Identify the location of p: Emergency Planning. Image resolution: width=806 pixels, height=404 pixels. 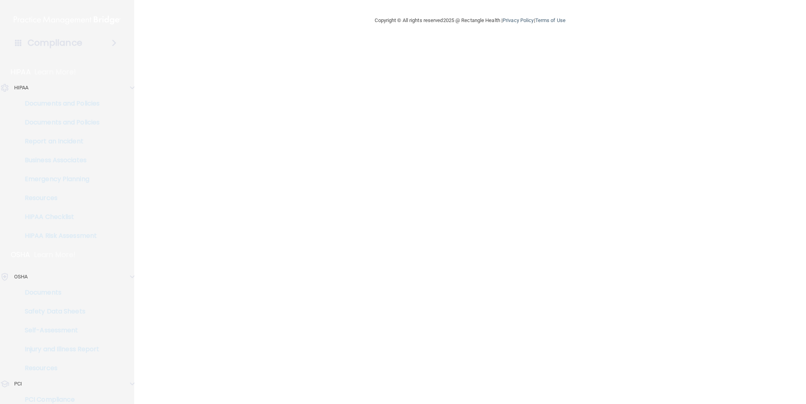
(59, 179).